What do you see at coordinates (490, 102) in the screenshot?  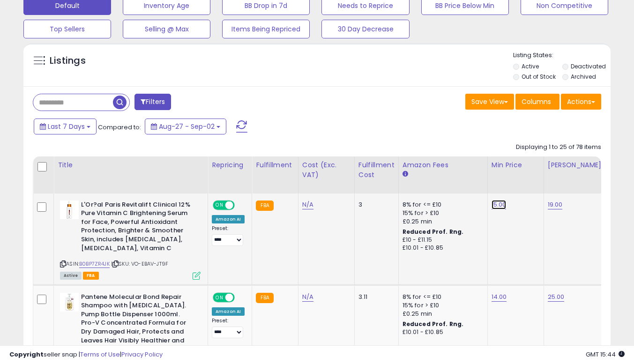 I see `button: Save View` at bounding box center [490, 102].